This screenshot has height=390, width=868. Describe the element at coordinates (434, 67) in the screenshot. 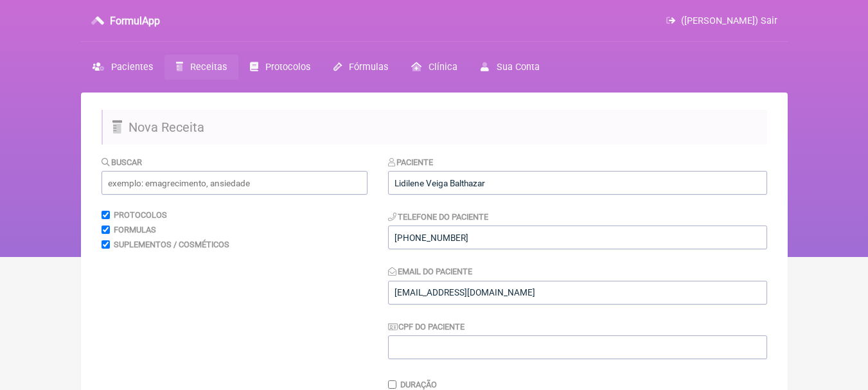

I see `a: Clínica` at that location.